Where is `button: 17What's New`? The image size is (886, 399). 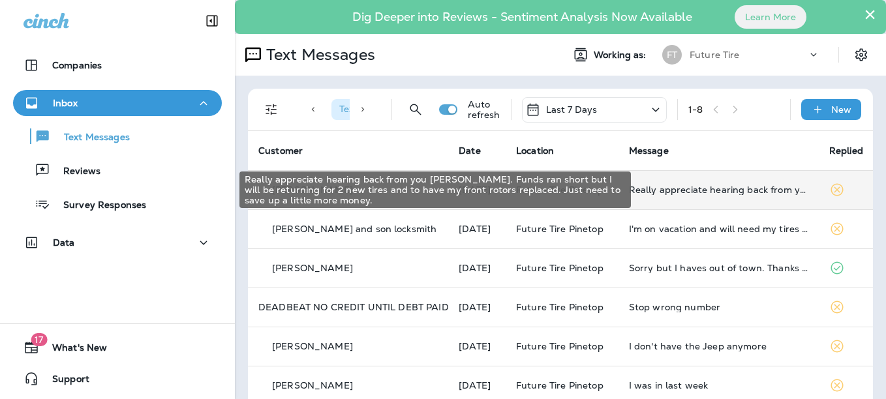 button: 17What's New is located at coordinates (117, 348).